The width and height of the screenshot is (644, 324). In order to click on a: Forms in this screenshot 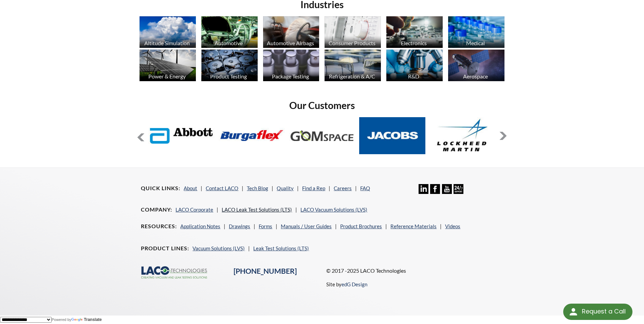, I will do `click(265, 227)`.